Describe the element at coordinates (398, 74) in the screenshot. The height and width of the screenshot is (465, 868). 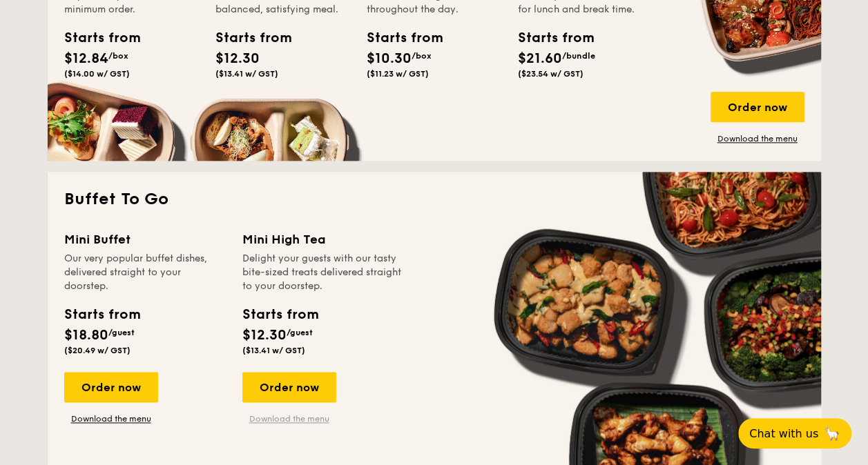
I see `span: ($11.23 w/ GST)` at that location.